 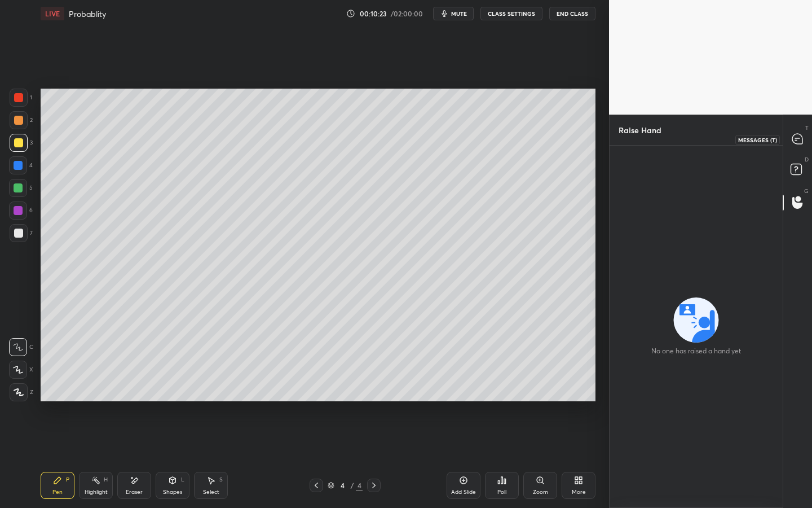 What do you see at coordinates (464, 492) in the screenshot?
I see `div: Add Slide` at bounding box center [464, 492].